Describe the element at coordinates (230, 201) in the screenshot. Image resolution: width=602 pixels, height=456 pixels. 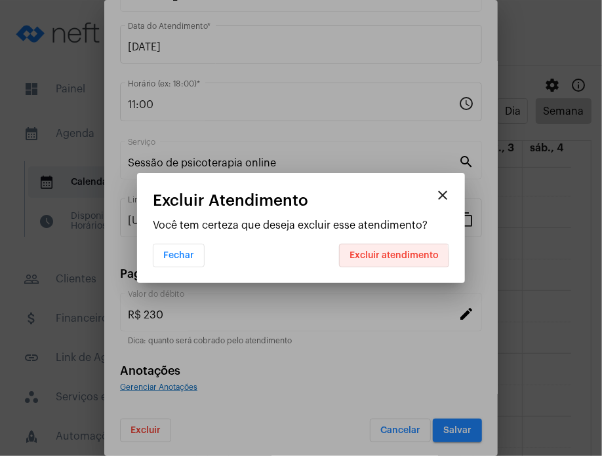
I see `span: Excluir Atendimento` at that location.